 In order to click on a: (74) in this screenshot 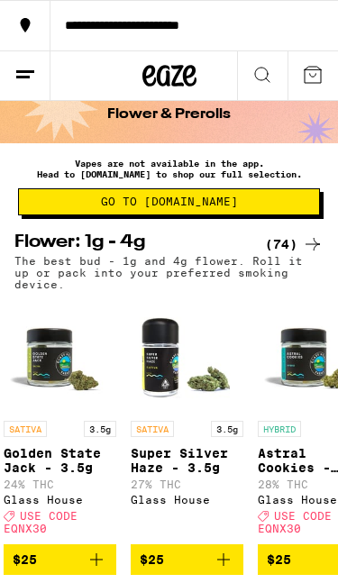, I will do `click(294, 244)`.